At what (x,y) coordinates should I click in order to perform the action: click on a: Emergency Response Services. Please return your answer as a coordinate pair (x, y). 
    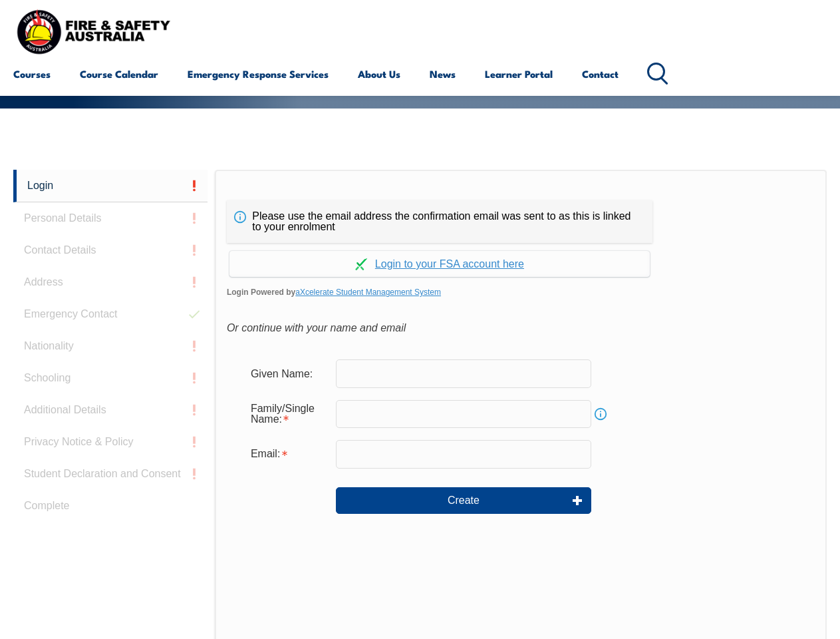
    Looking at the image, I should click on (258, 74).